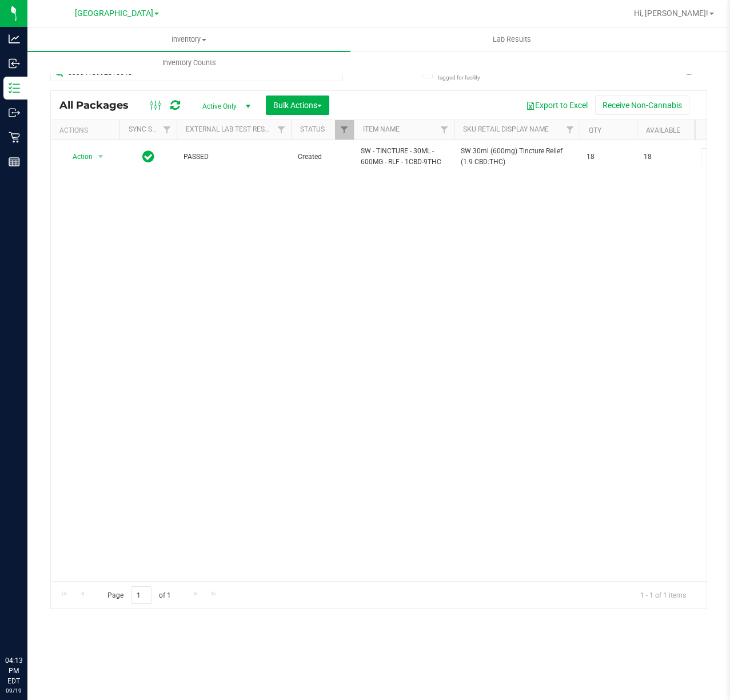 This screenshot has height=700, width=730. I want to click on span: Lab Results, so click(512, 40).